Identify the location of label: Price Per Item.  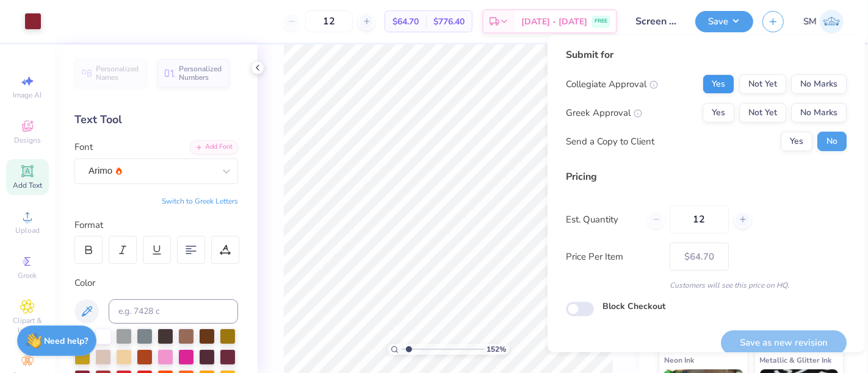
(613, 257).